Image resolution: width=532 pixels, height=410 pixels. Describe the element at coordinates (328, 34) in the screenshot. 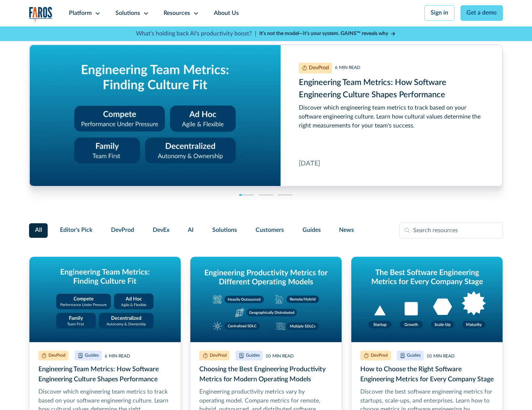

I see `a: It’s not the model—it’s your system. GAINS™ reveals why` at that location.